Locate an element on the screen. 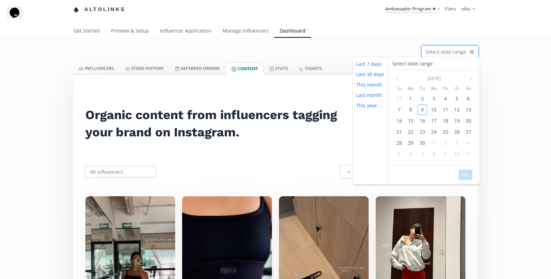 This screenshot has width=551, height=279. div: 19 Sep 2025 is located at coordinates (457, 121).